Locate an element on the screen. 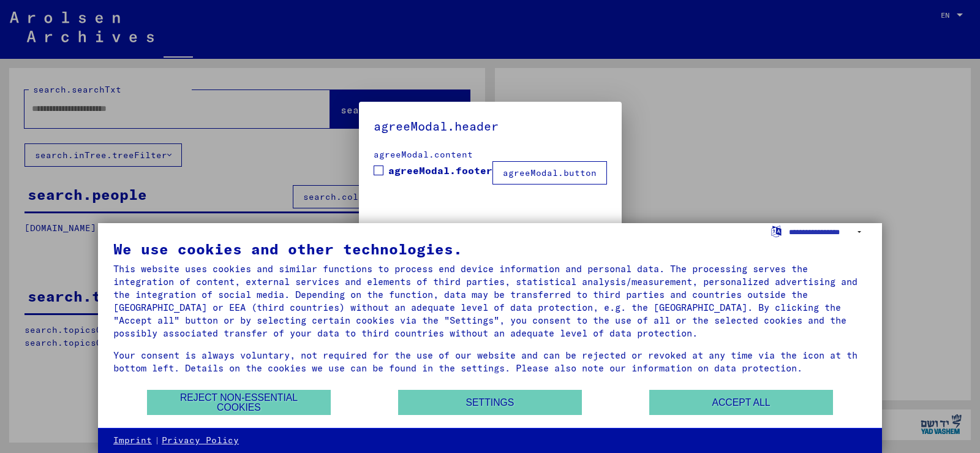 This screenshot has width=980, height=453. button: agreeModal.button is located at coordinates (549, 173).